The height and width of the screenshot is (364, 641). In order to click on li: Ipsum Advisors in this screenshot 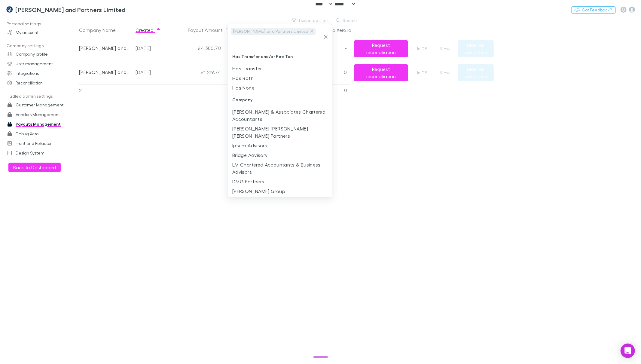, I will do `click(280, 146)`.